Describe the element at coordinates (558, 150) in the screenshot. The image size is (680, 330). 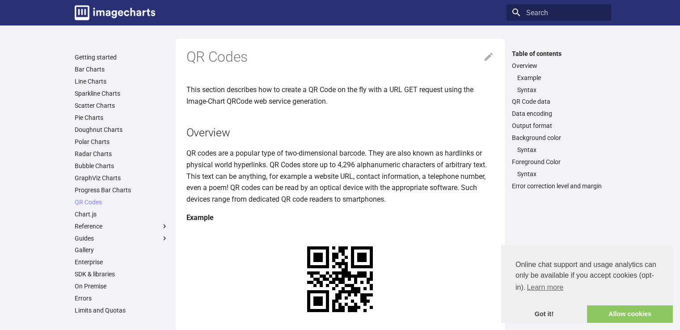
I see `nav: Background color` at that location.